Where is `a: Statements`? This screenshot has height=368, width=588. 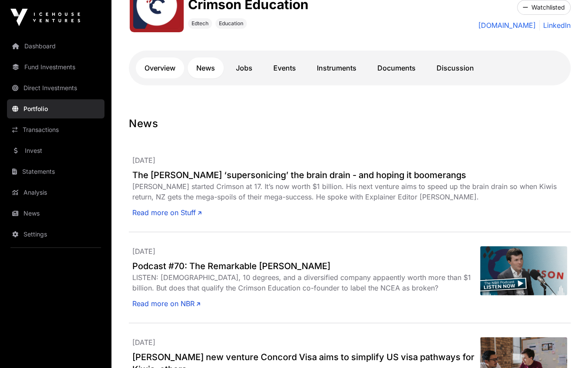 a: Statements is located at coordinates (56, 172).